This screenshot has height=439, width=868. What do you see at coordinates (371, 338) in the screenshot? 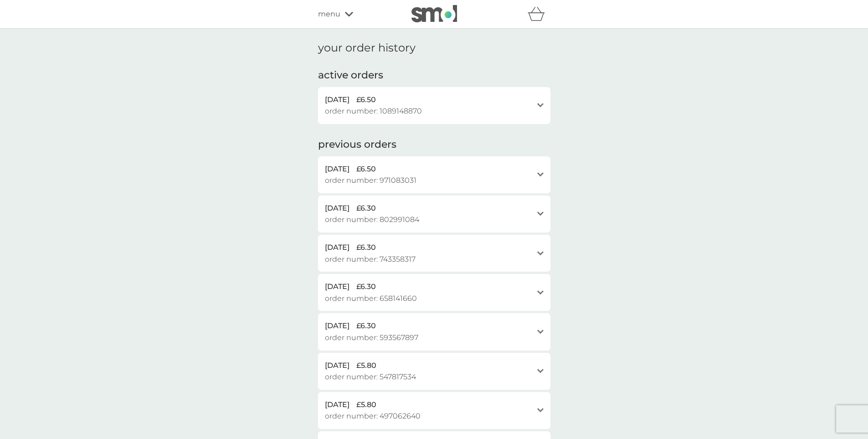
I see `span: order number: 593567897` at bounding box center [371, 338].